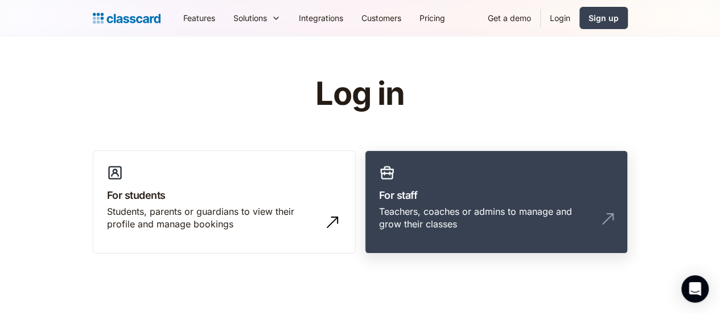 Image resolution: width=720 pixels, height=314 pixels. Describe the element at coordinates (560, 18) in the screenshot. I see `a: Login` at that location.